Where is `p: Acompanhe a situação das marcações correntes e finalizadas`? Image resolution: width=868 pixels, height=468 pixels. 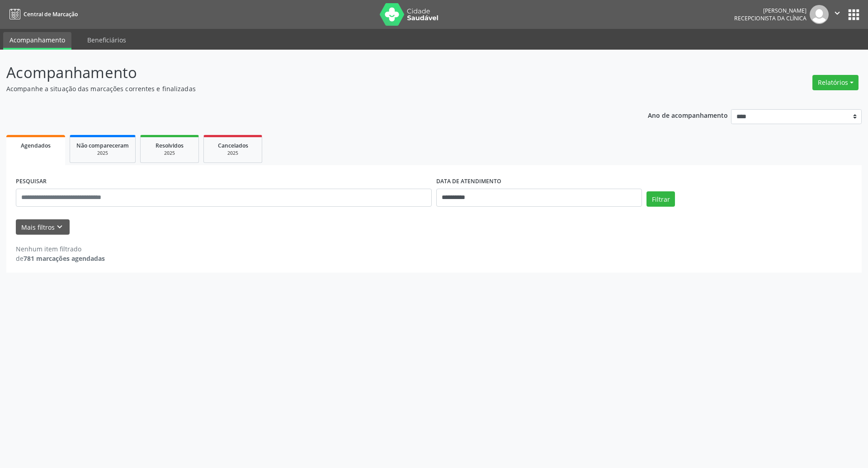
p: Acompanhe a situação das marcações correntes e finalizadas is located at coordinates (305, 89).